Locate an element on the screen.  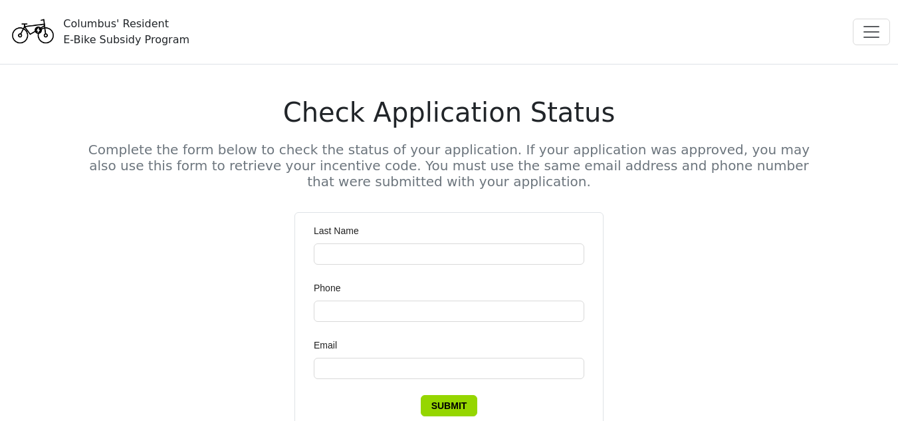
input: Last Name is located at coordinates (449, 254).